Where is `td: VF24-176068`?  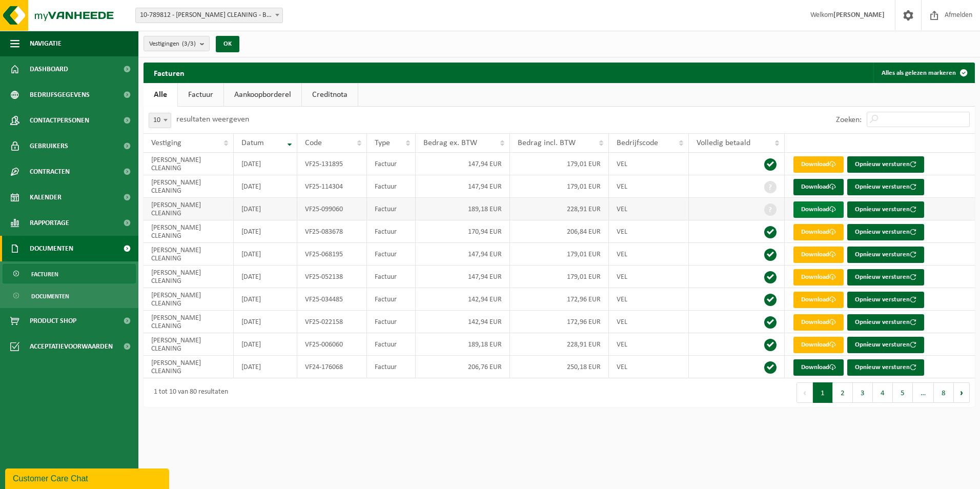
td: VF24-176068 is located at coordinates (332, 367).